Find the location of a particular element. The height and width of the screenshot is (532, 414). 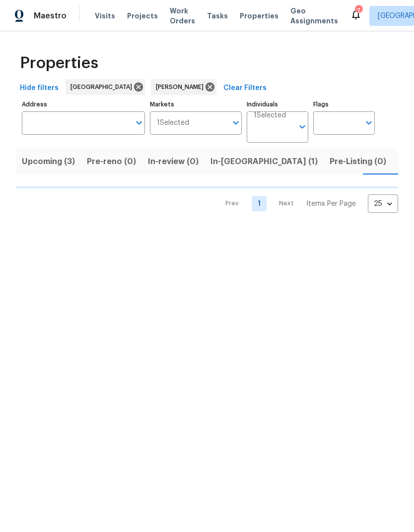

p: Items Per Page is located at coordinates (331, 204).